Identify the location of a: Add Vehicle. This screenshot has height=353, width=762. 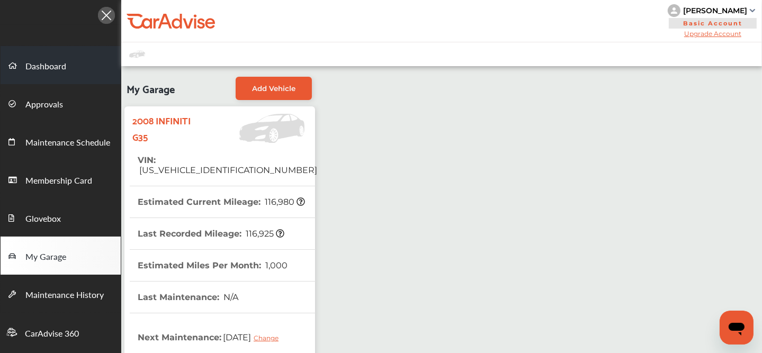
(274, 88).